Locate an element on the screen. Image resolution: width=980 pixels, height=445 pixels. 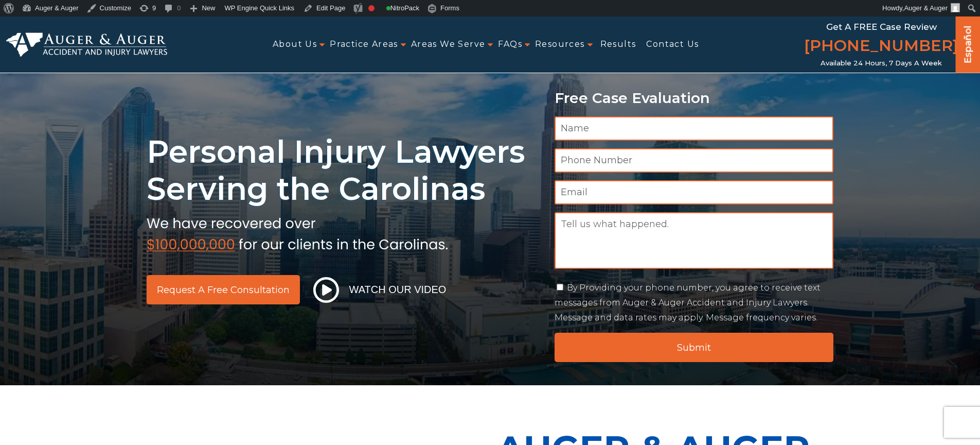
a: Auger & Auger Accident and Injury Lawyers Logo is located at coordinates (86, 45).